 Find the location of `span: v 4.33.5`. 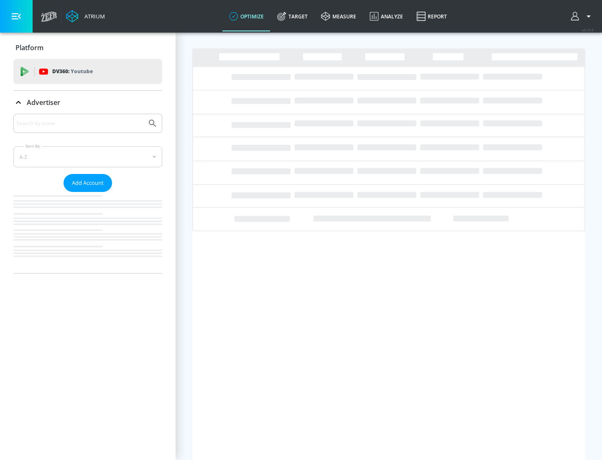

span: v 4.33.5 is located at coordinates (588, 30).